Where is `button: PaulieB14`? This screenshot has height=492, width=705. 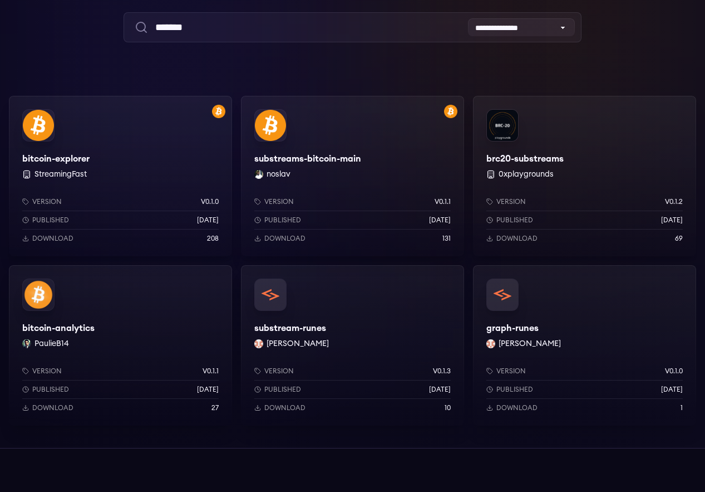
button: PaulieB14 is located at coordinates (52, 343).